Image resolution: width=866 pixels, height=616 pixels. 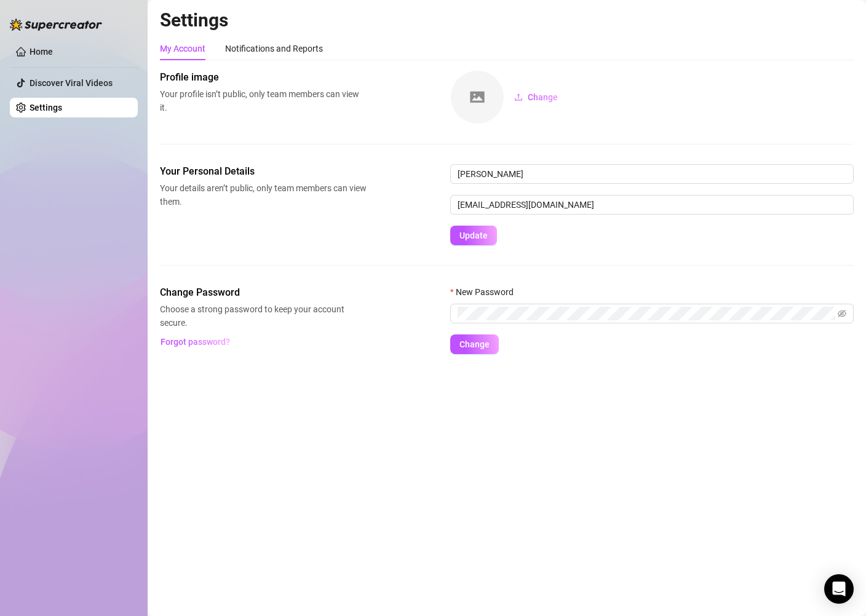 What do you see at coordinates (273, 48) in the screenshot?
I see `div: Notifications and Reports` at bounding box center [273, 48].